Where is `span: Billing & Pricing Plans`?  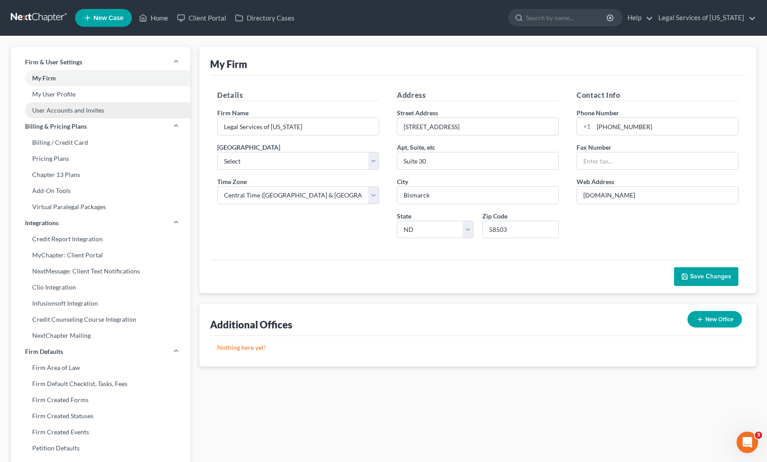 span: Billing & Pricing Plans is located at coordinates (56, 127).